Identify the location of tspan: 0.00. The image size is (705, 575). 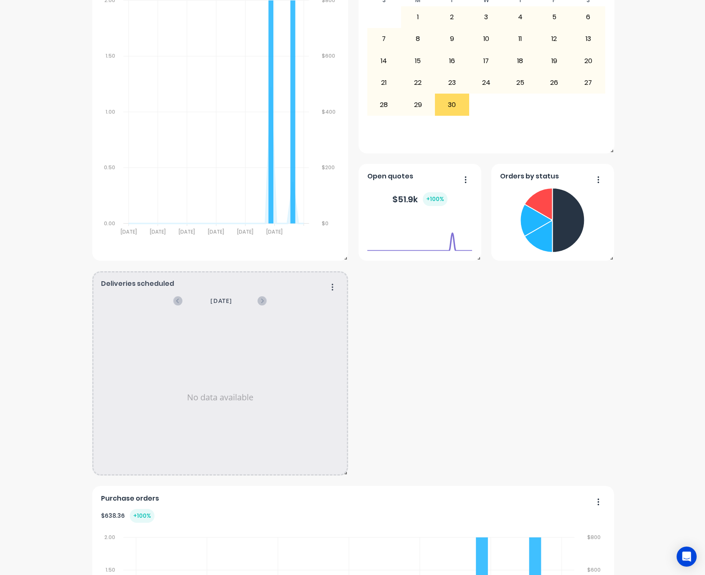
(109, 223).